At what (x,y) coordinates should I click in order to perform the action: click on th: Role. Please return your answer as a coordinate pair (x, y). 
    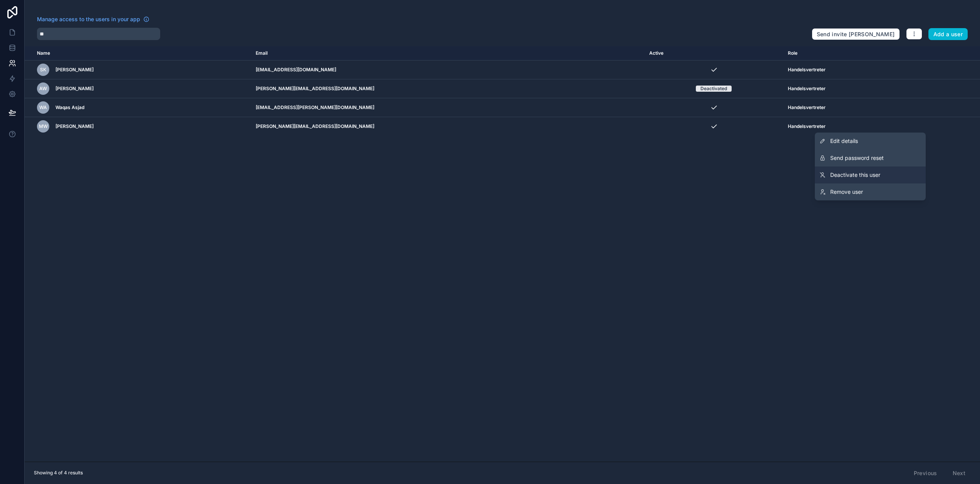
    Looking at the image, I should click on (855, 53).